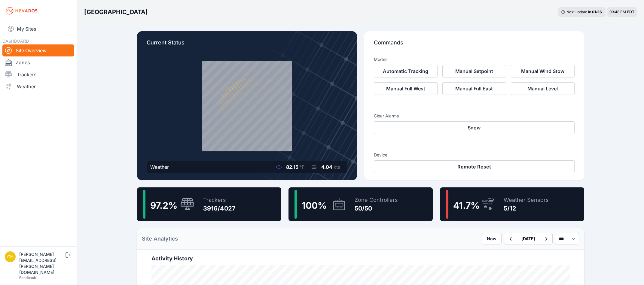  I want to click on a: Weather, so click(38, 86).